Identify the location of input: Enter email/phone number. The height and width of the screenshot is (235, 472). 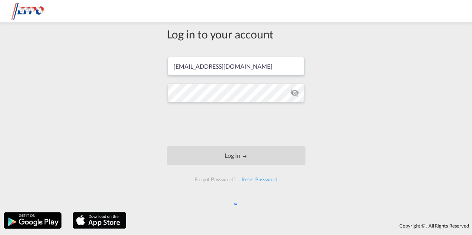
(236, 66).